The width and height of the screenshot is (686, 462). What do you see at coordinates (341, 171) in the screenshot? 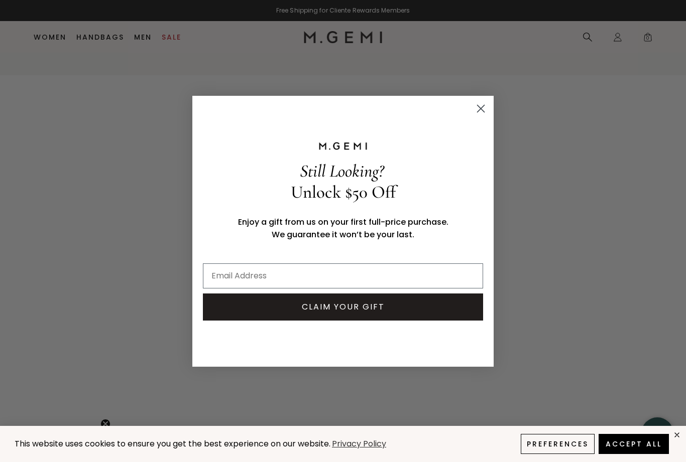
I see `span: Still Looking?` at bounding box center [341, 171].